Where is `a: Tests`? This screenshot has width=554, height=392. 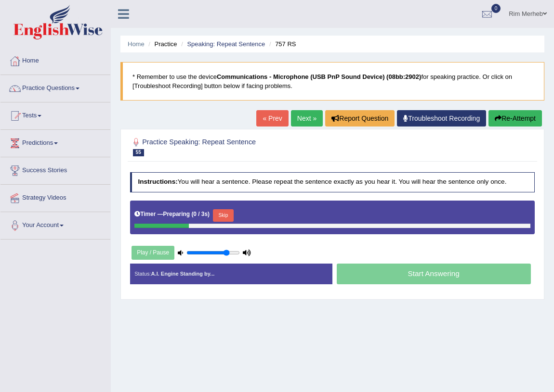
a: Tests is located at coordinates (55, 114).